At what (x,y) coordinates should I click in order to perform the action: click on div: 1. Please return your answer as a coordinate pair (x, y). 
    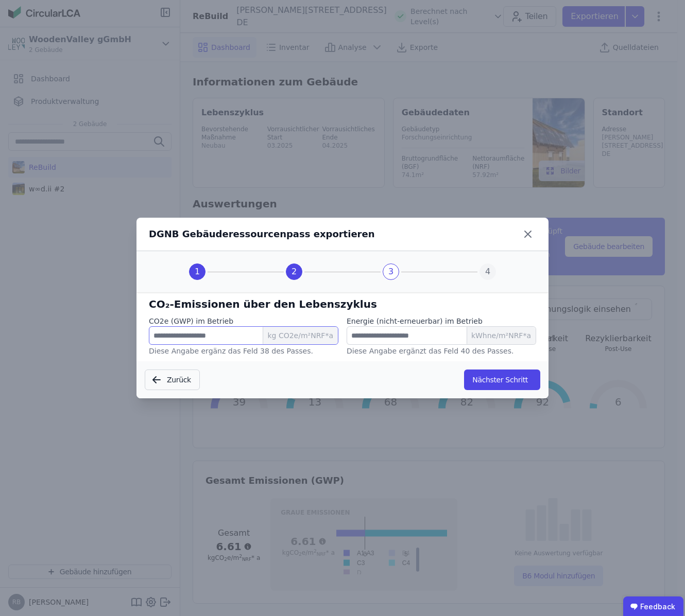
    Looking at the image, I should click on (197, 272).